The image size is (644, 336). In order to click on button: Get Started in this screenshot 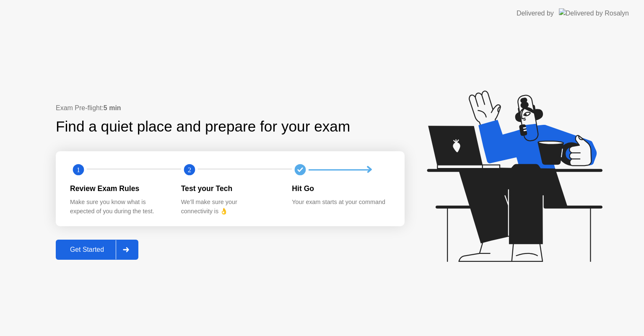, I will do `click(97, 250)`.